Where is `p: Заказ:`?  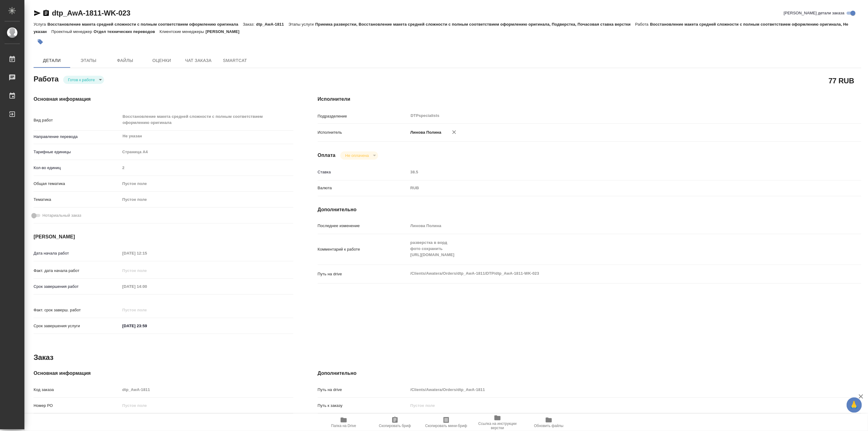 p: Заказ: is located at coordinates (249, 24).